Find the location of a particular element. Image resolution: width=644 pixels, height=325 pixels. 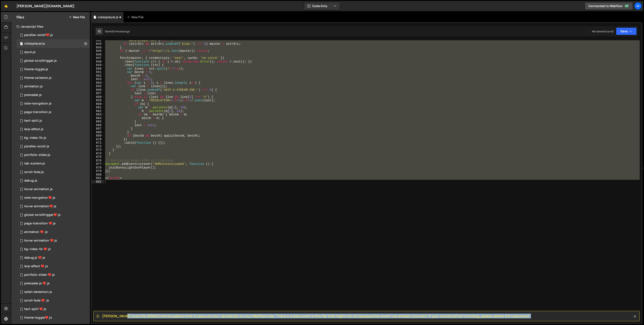

div: hover-animation.js is located at coordinates (39, 189).